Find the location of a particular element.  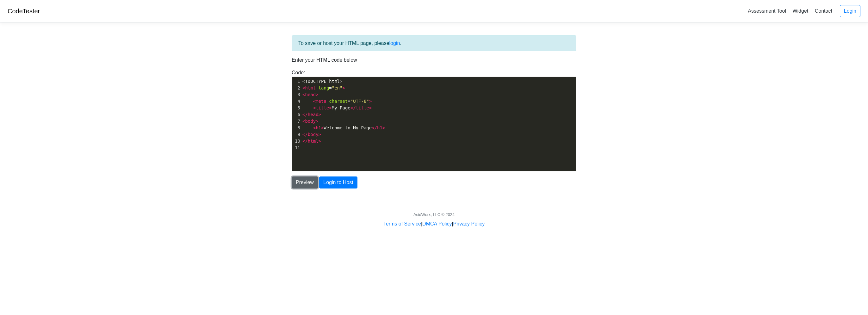

p: Enter your HTML code below is located at coordinates (434, 60).